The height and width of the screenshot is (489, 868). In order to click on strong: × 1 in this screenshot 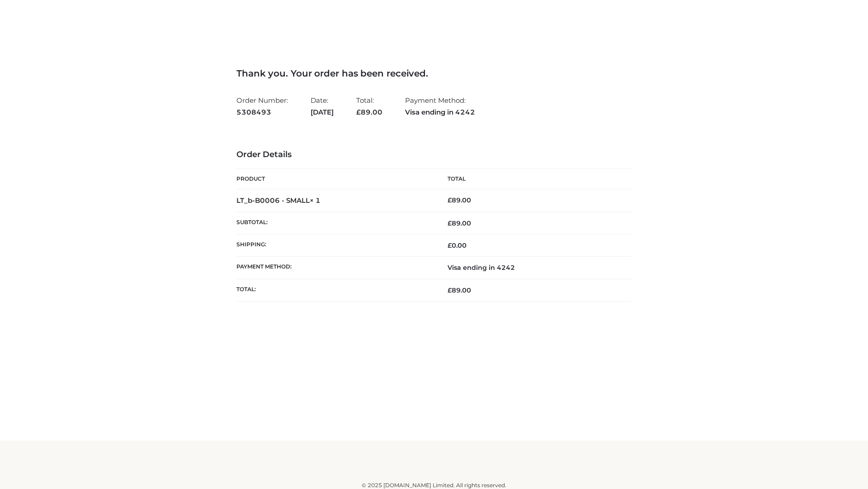, I will do `click(315, 200)`.